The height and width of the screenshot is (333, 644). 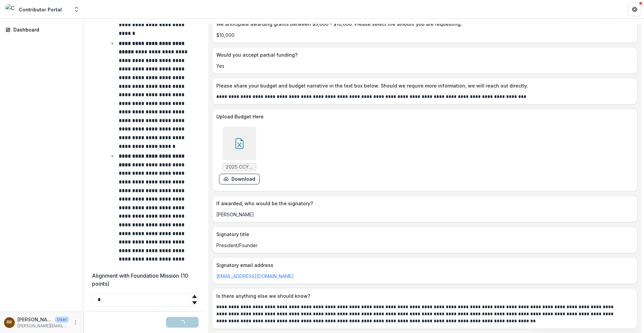 I want to click on p: Is there anything else we should know?, so click(x=423, y=296).